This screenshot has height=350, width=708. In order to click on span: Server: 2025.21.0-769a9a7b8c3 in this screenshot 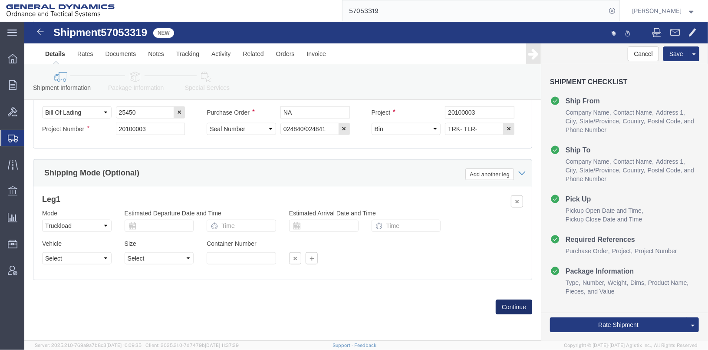, I will do `click(88, 345)`.